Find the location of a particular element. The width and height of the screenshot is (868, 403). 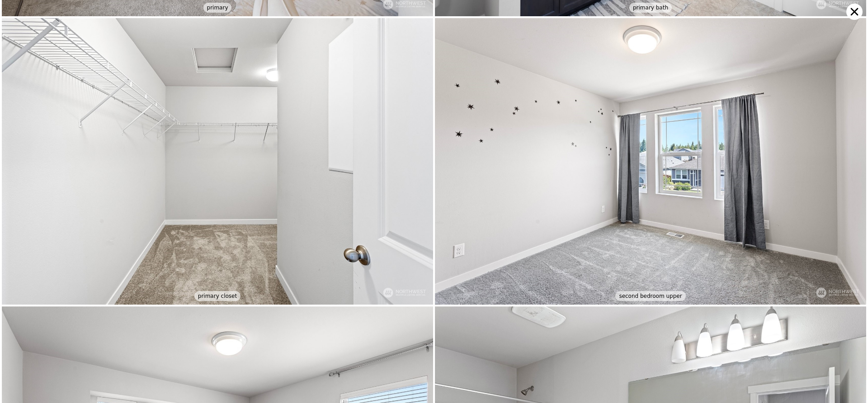

div: primary bath is located at coordinates (650, 7).